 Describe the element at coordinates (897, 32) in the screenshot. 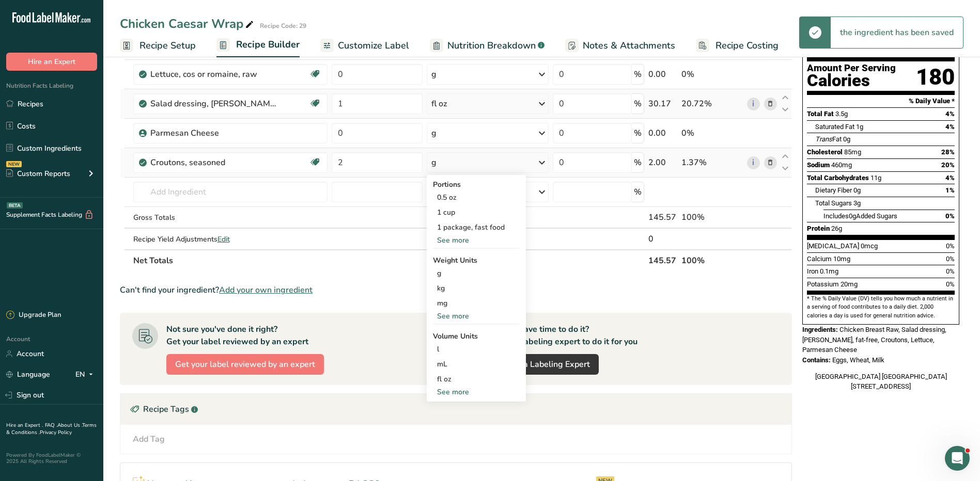

I see `div: the ingredient has been saved` at that location.